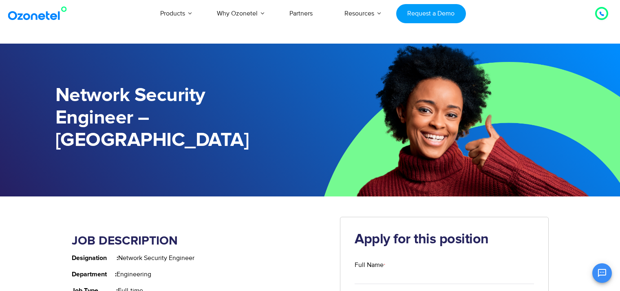 This screenshot has width=620, height=291. Describe the element at coordinates (444, 265) in the screenshot. I see `label: Full Name` at that location.